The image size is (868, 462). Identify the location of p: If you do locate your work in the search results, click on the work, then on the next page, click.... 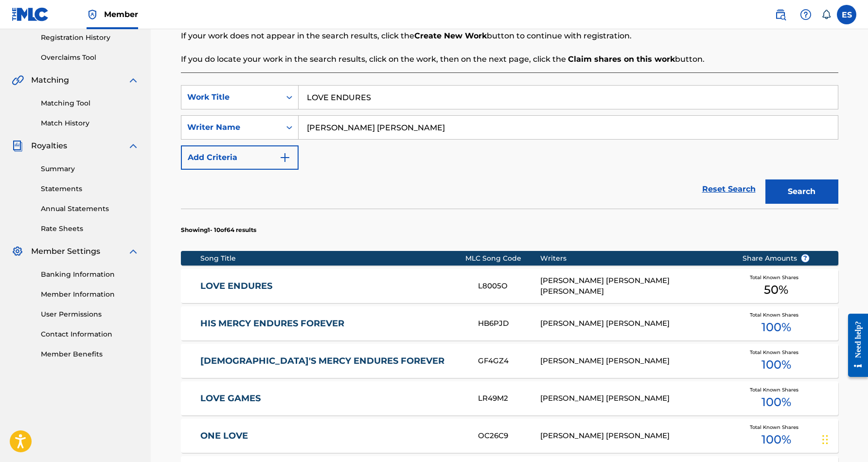
(510, 60).